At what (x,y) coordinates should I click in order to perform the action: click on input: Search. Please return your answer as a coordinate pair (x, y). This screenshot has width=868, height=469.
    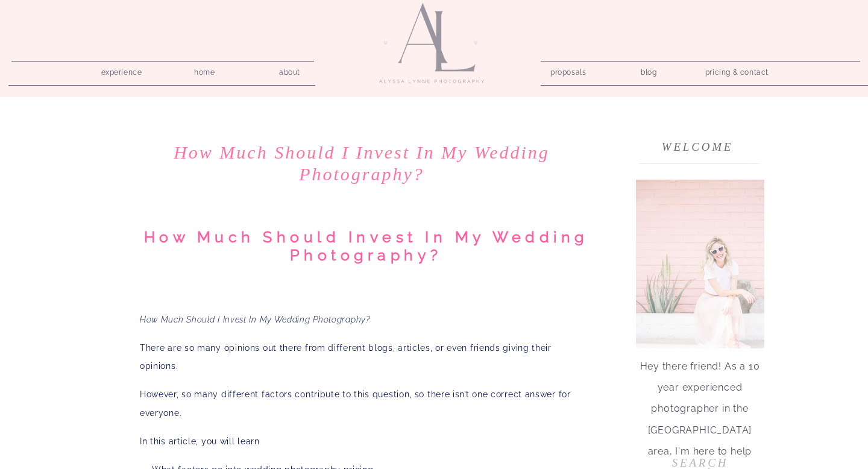
    Looking at the image, I should click on (700, 462).